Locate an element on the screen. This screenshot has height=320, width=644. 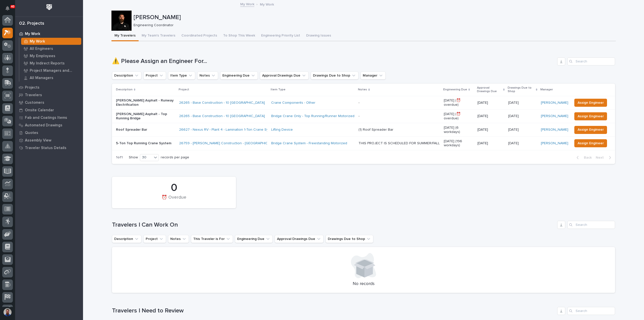
div: THIS PROJECT IS SCHEDULED FOR SUMMER/FALL OF 2026 is located at coordinates (399, 143).